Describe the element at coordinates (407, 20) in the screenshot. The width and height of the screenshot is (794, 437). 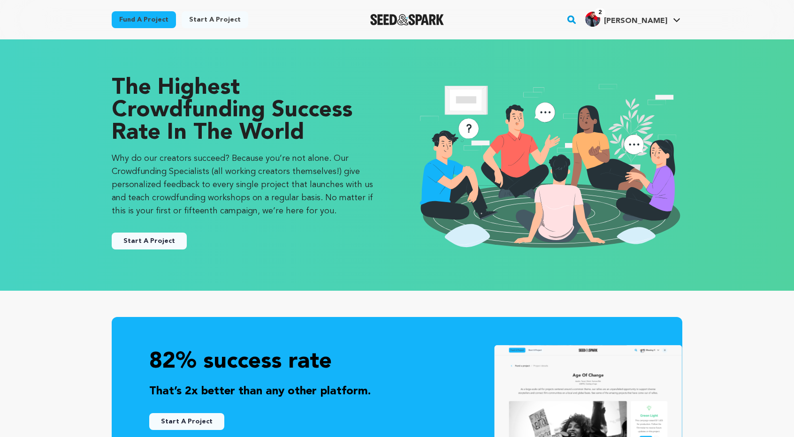
I see `img: Seed&Spark Logo Dark Mode` at that location.